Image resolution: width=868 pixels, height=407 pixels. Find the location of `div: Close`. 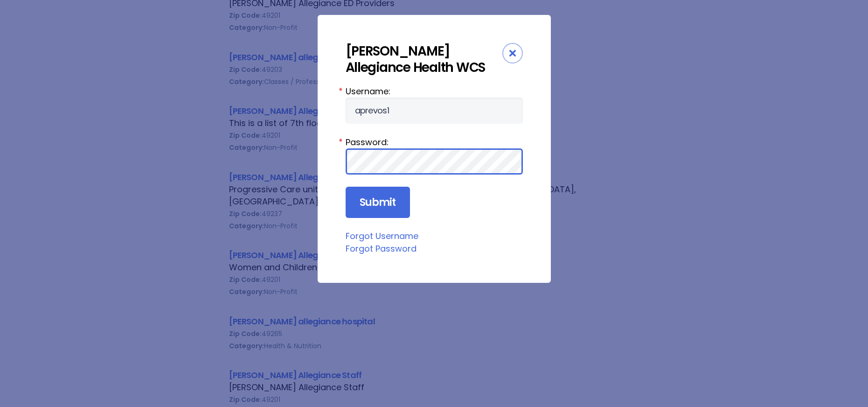

div: Close is located at coordinates (512, 53).